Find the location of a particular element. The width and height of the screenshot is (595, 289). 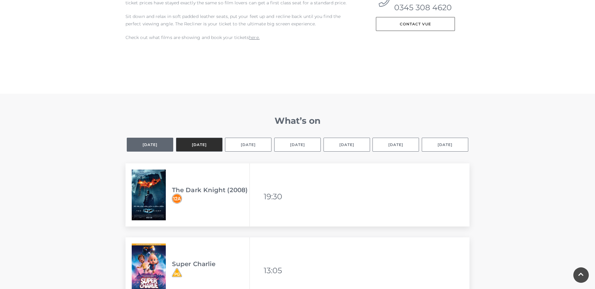

a: here. is located at coordinates (254, 37).